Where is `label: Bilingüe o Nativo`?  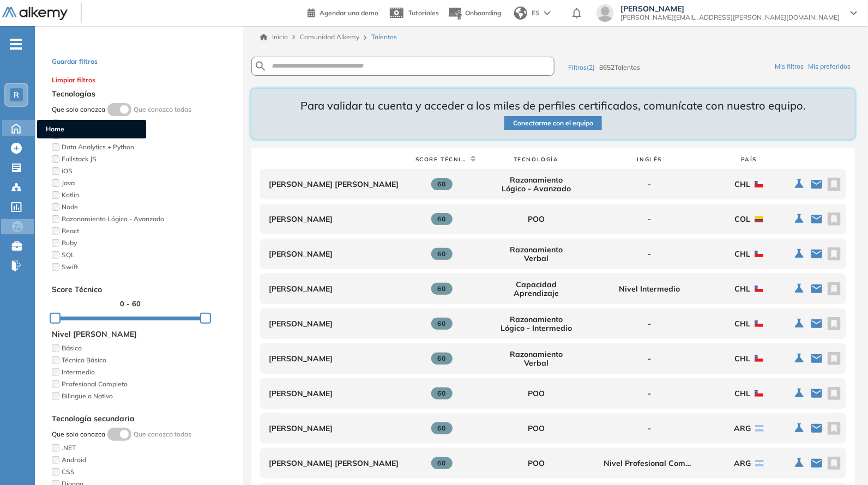 label: Bilingüe o Nativo is located at coordinates (143, 396).